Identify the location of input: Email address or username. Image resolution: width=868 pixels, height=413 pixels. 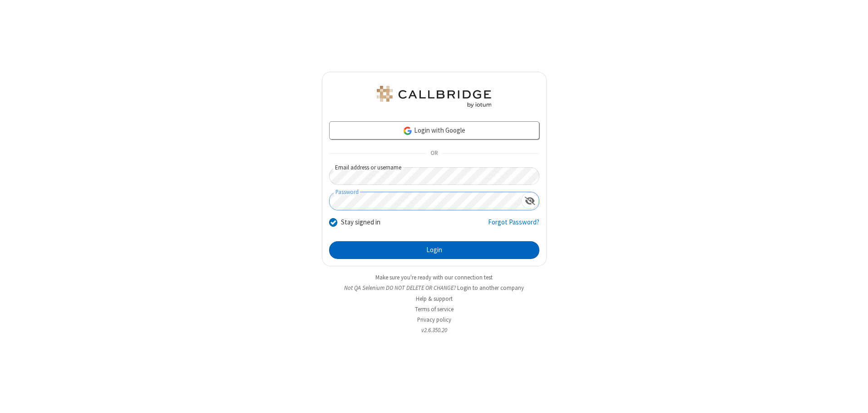
(434, 176).